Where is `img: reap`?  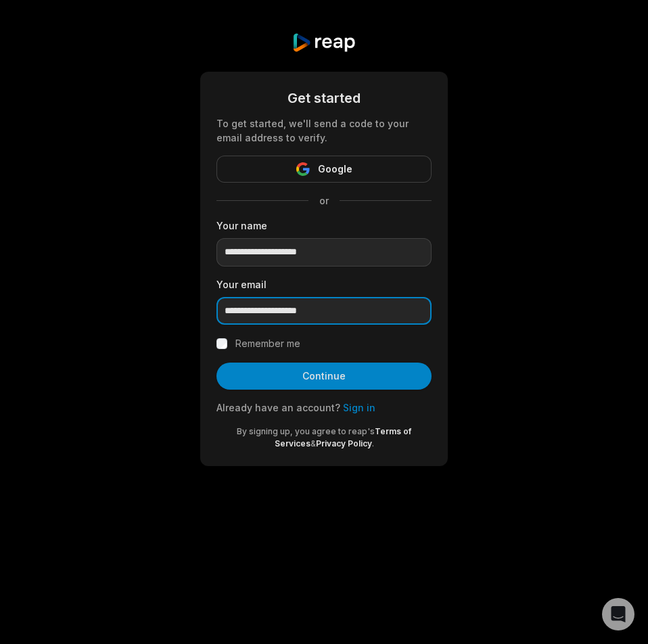 img: reap is located at coordinates (324, 43).